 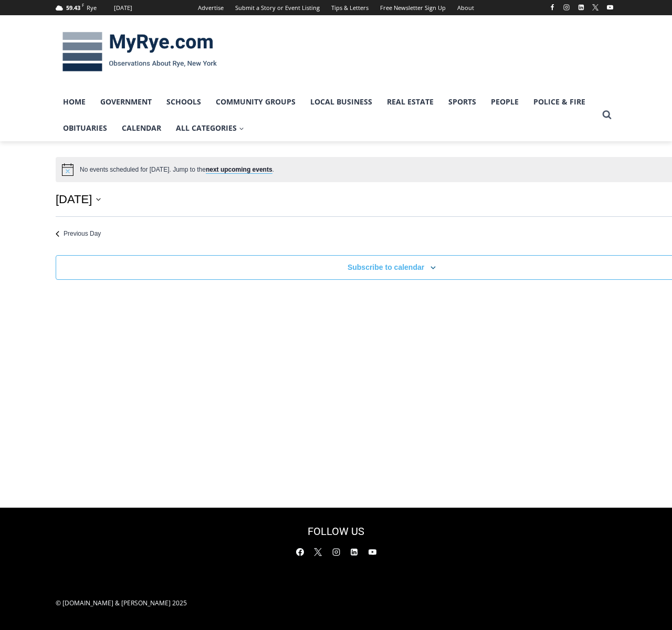 What do you see at coordinates (559, 102) in the screenshot?
I see `a: Police & Fire` at bounding box center [559, 102].